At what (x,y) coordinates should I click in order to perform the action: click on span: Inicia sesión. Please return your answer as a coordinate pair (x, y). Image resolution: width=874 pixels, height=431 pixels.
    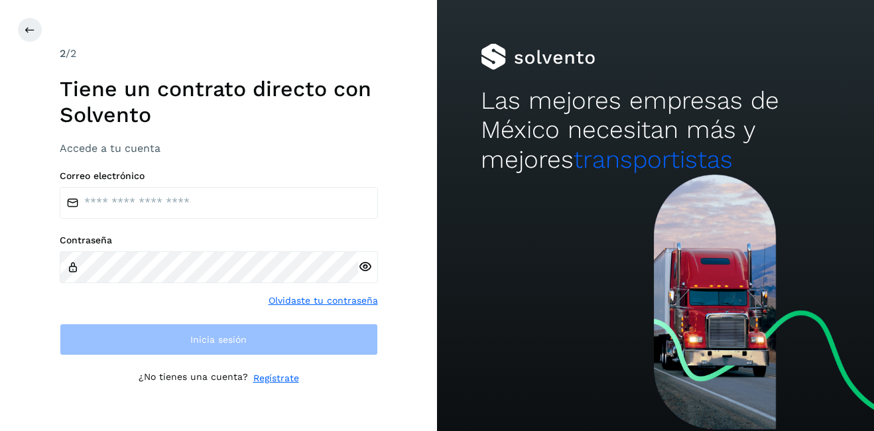
    Looking at the image, I should click on (218, 340).